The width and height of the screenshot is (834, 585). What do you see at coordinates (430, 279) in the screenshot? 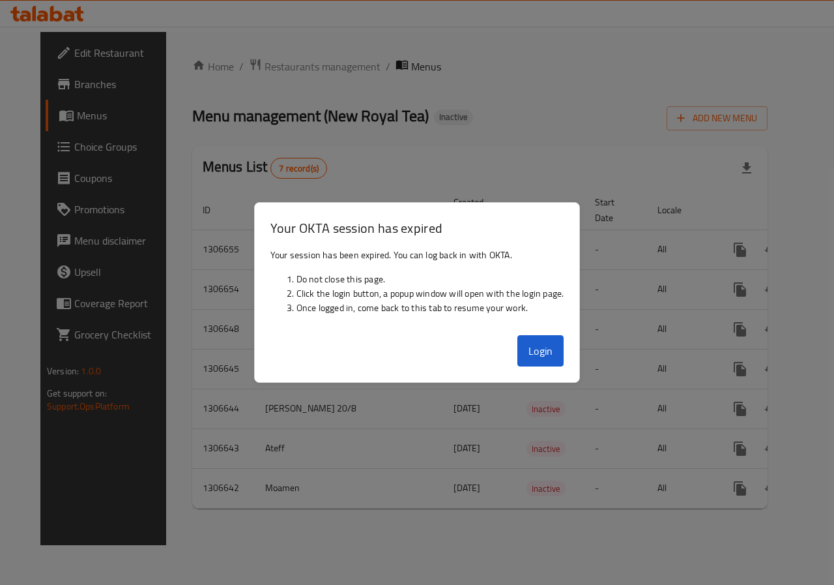
I see `li: Do not close this page.` at bounding box center [430, 279].